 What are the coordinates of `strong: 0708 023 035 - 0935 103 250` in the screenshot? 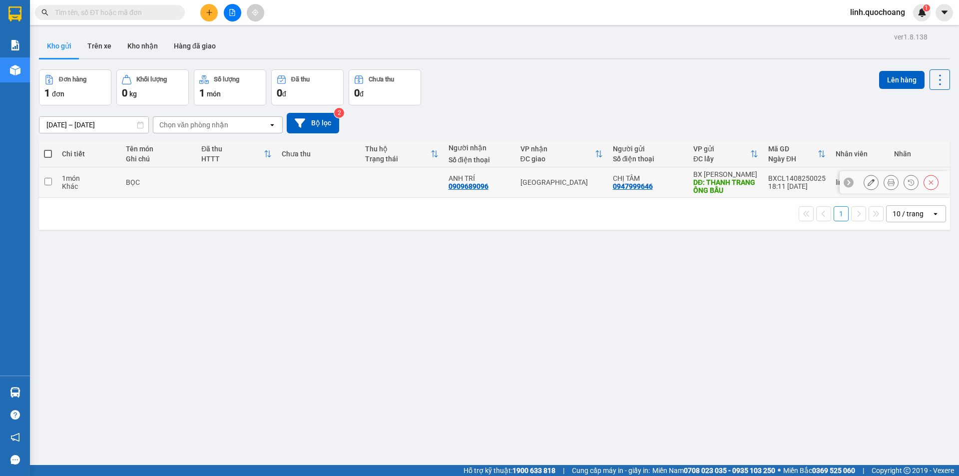 It's located at (729, 470).